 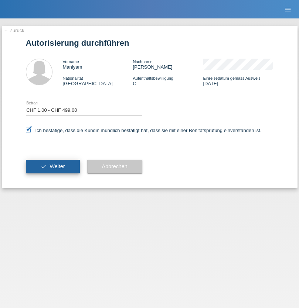 What do you see at coordinates (149, 43) in the screenshot?
I see `h1: Autorisierung durchführen` at bounding box center [149, 43].